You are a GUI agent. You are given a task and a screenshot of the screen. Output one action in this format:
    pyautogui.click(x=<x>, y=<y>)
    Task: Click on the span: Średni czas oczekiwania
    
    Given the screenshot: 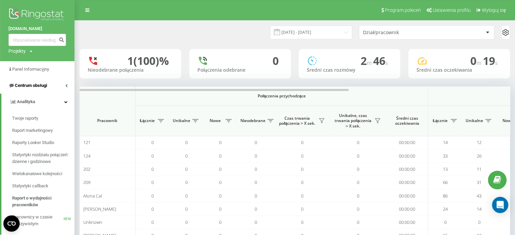 What is the action you would take?
    pyautogui.click(x=407, y=121)
    